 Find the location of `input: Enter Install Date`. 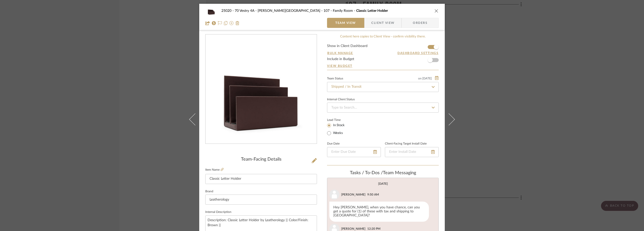

input: Enter Install Date is located at coordinates (412, 152).